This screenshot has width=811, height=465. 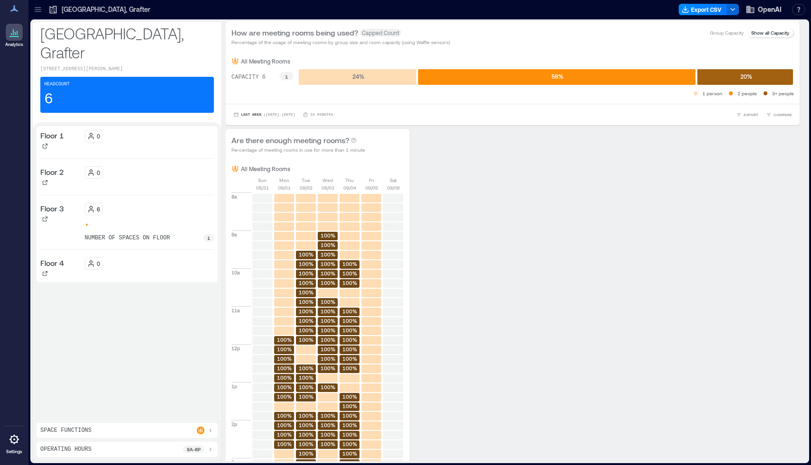 What do you see at coordinates (14, 452) in the screenshot?
I see `p: Settings` at bounding box center [14, 452].